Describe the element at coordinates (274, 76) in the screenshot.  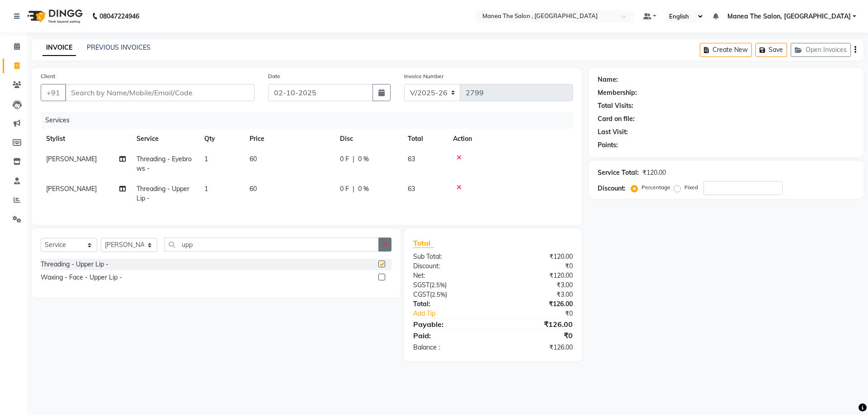
I see `label: Date` at that location.